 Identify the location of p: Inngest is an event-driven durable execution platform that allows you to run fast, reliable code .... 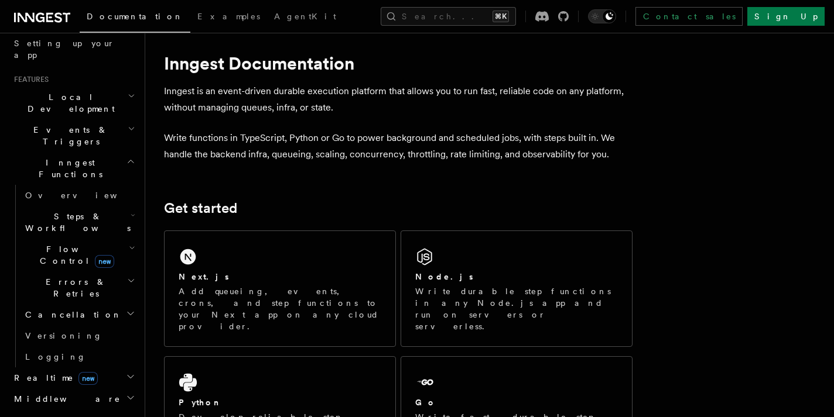
(398, 100).